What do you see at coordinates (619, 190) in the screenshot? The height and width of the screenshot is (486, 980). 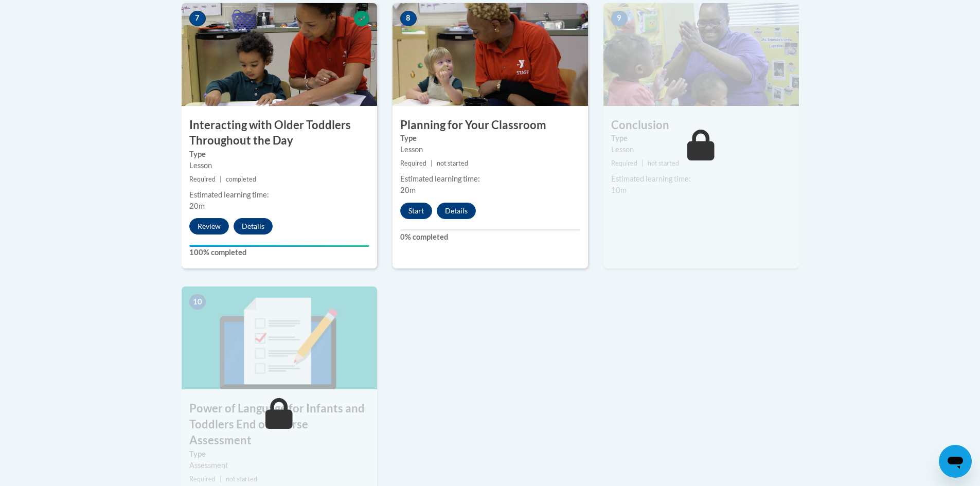 I see `span: 10m` at bounding box center [619, 190].